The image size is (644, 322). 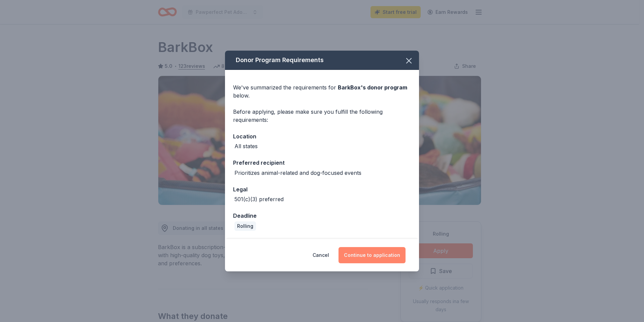 What do you see at coordinates (322, 189) in the screenshot?
I see `div: Legal` at bounding box center [322, 189].